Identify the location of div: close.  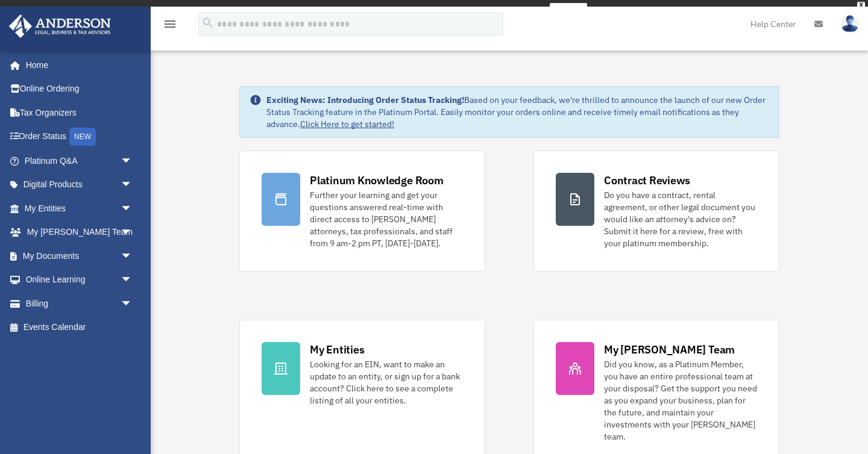
(860, 6).